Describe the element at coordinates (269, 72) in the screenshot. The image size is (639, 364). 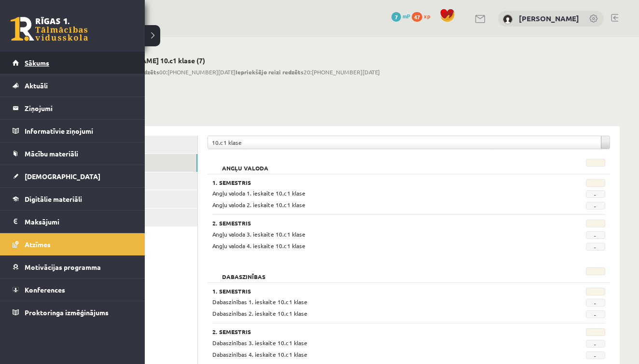
I see `b: Iepriekšējo reizi redzēts` at that location.